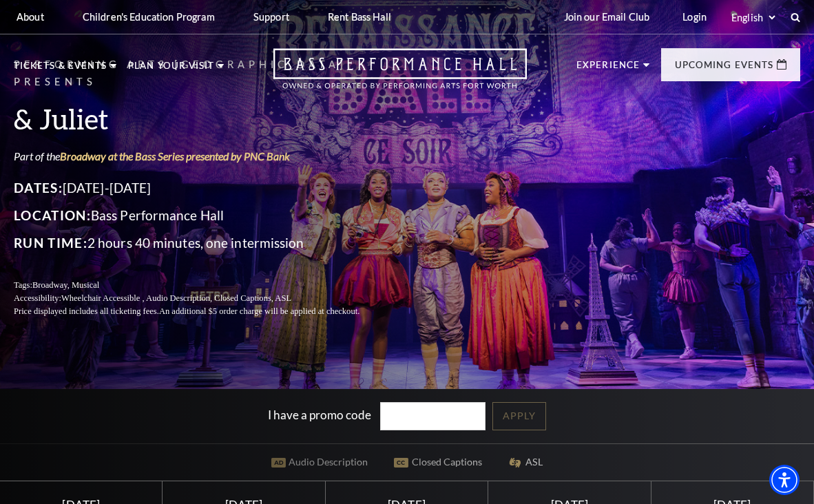 Image resolution: width=814 pixels, height=504 pixels. Describe the element at coordinates (753, 17) in the screenshot. I see `select: Select:` at that location.